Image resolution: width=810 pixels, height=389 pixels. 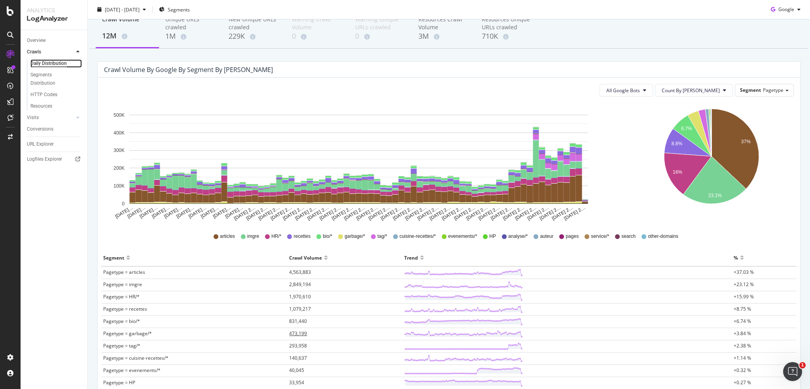 I want to click on button: Google, so click(x=786, y=9).